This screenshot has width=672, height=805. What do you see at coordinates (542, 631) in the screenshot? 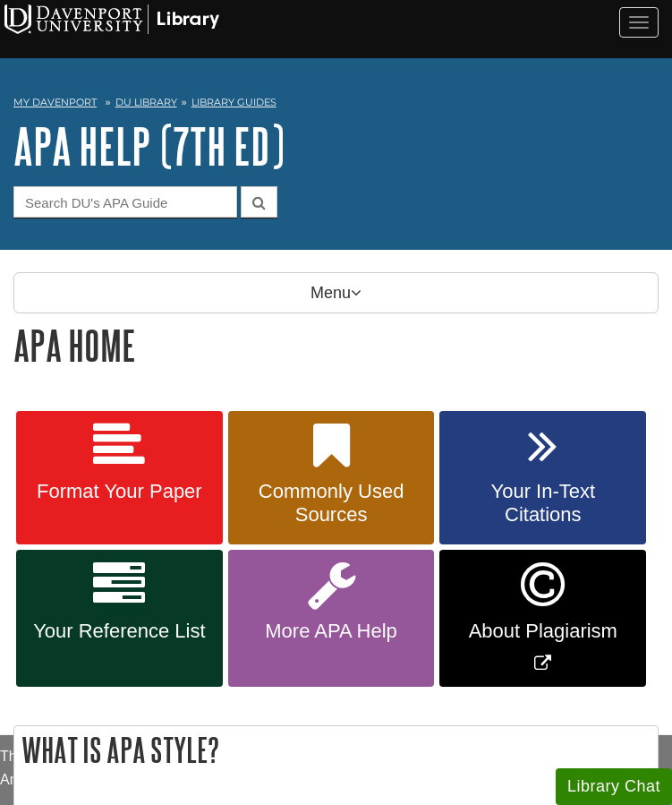
I see `span: About Plagiarism` at bounding box center [542, 631].